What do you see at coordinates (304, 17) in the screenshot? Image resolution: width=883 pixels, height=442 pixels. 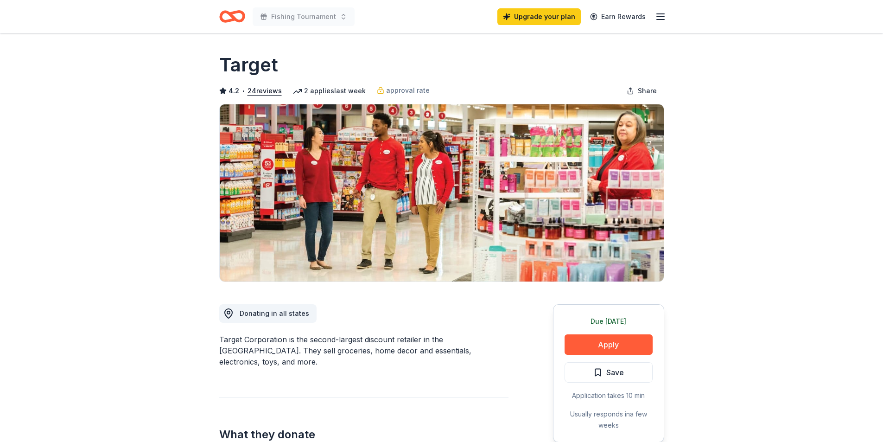 I see `span: Fishing Tournament` at bounding box center [304, 17].